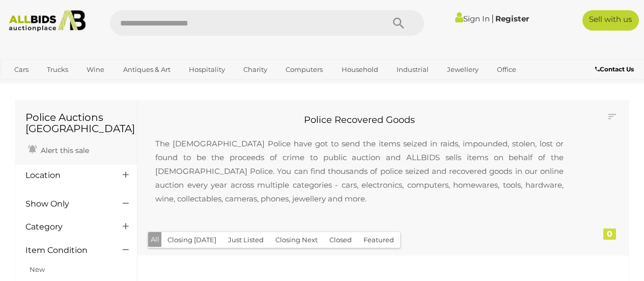  What do you see at coordinates (360, 70) in the screenshot?
I see `a: Household` at bounding box center [360, 70].